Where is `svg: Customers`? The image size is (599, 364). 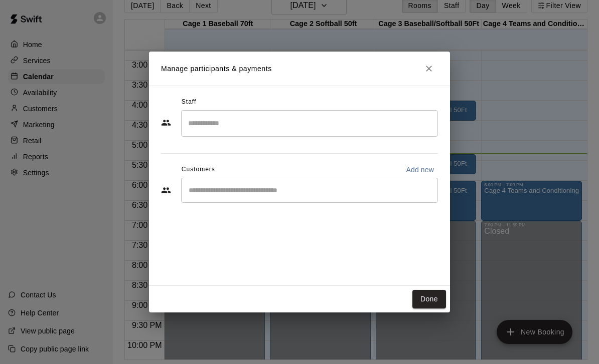
svg: Customers is located at coordinates (166, 190).